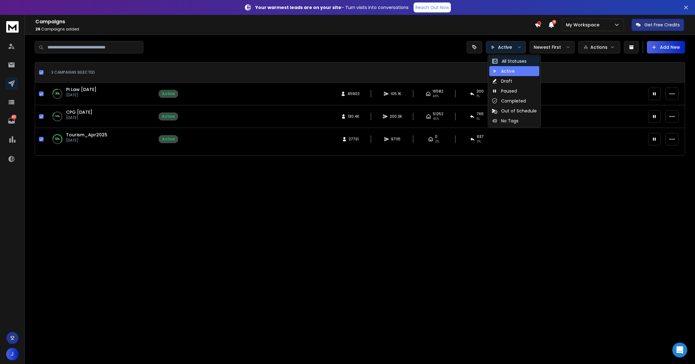 This screenshot has height=364, width=695. What do you see at coordinates (396, 94) in the screenshot?
I see `span: 105.1K` at bounding box center [396, 94].